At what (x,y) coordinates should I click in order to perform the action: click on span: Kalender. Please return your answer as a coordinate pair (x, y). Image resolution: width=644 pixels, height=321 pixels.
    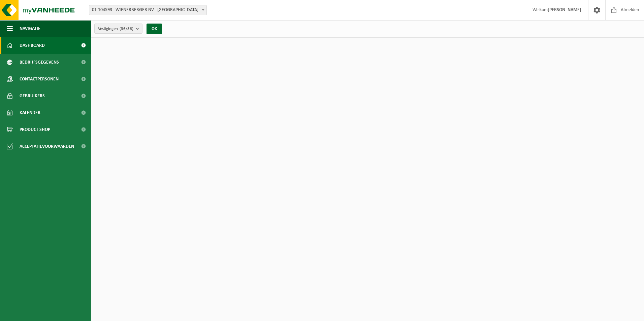
    Looking at the image, I should click on (30, 113).